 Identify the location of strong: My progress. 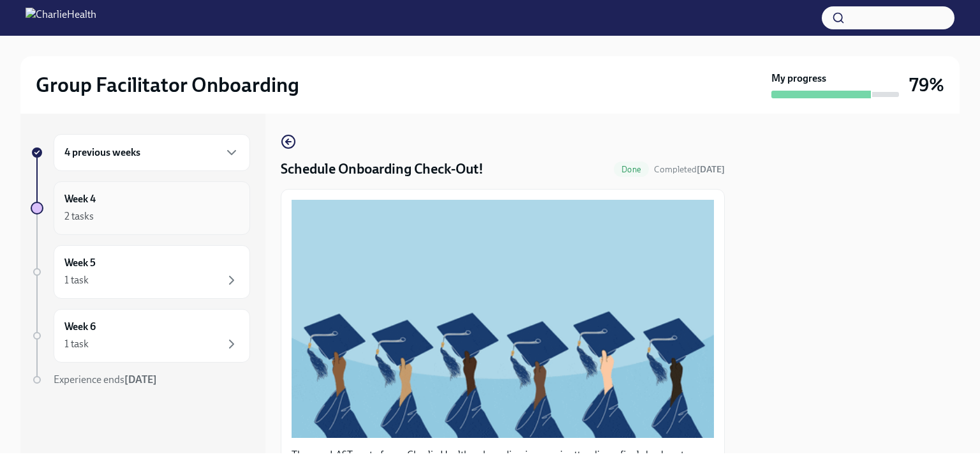
(799, 79).